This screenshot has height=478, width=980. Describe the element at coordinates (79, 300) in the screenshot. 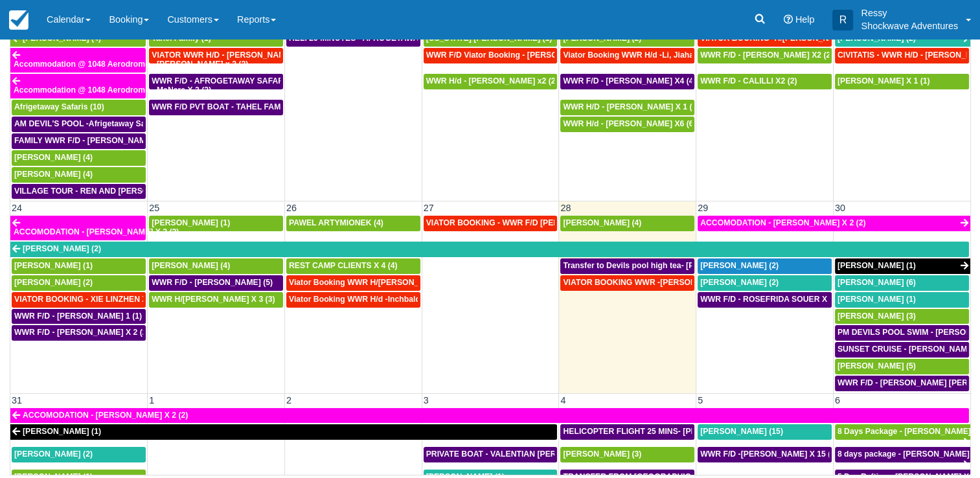

I see `a: VIATOR BOOKING - XIE LINZHEN X4 (4)` at that location.